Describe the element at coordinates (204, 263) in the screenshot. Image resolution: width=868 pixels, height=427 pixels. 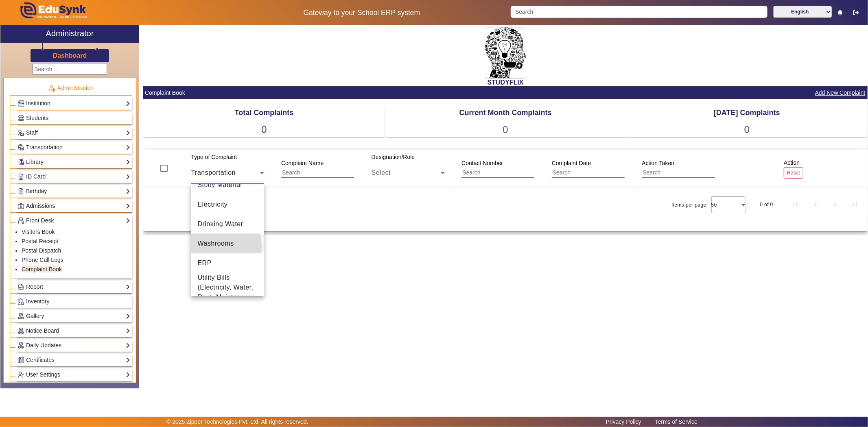
I see `span: ERP` at that location.